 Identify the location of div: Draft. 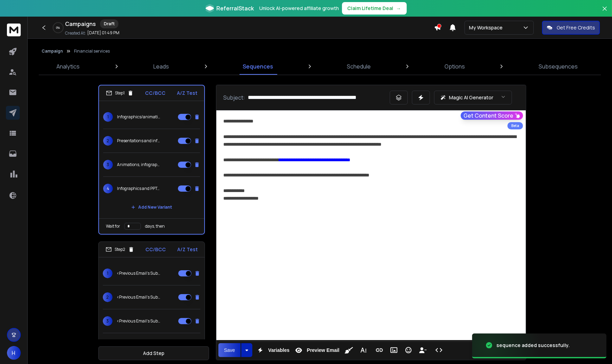
(109, 24).